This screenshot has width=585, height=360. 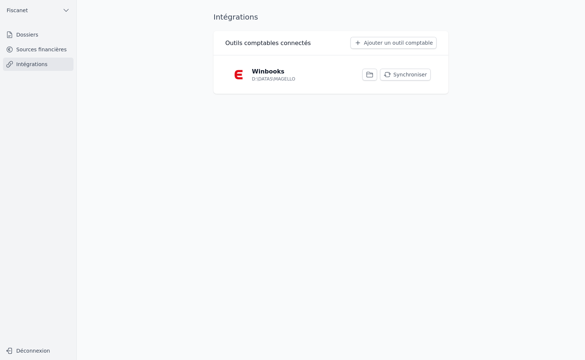 What do you see at coordinates (38, 10) in the screenshot?
I see `button: Fiscanet` at bounding box center [38, 10].